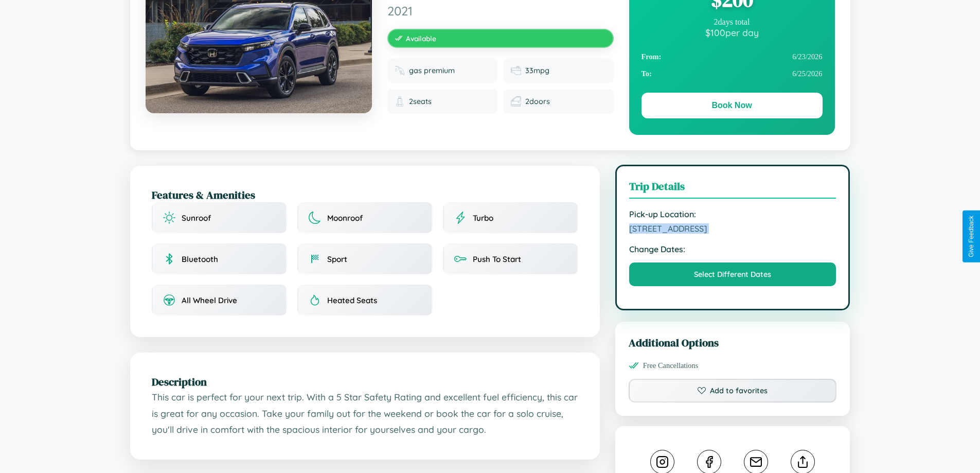 Image resolution: width=980 pixels, height=473 pixels. Describe the element at coordinates (733, 188) in the screenshot. I see `h3: Trip Details` at that location.